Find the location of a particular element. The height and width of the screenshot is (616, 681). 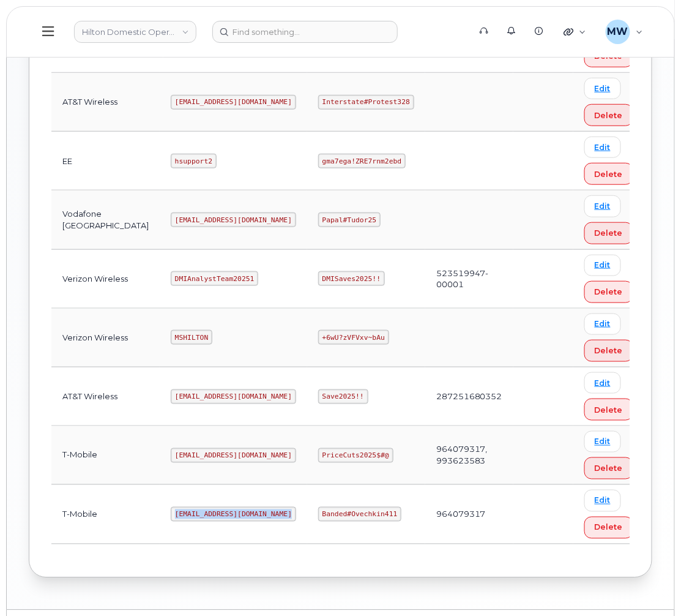

div: Marissa Weiss is located at coordinates (624, 32).